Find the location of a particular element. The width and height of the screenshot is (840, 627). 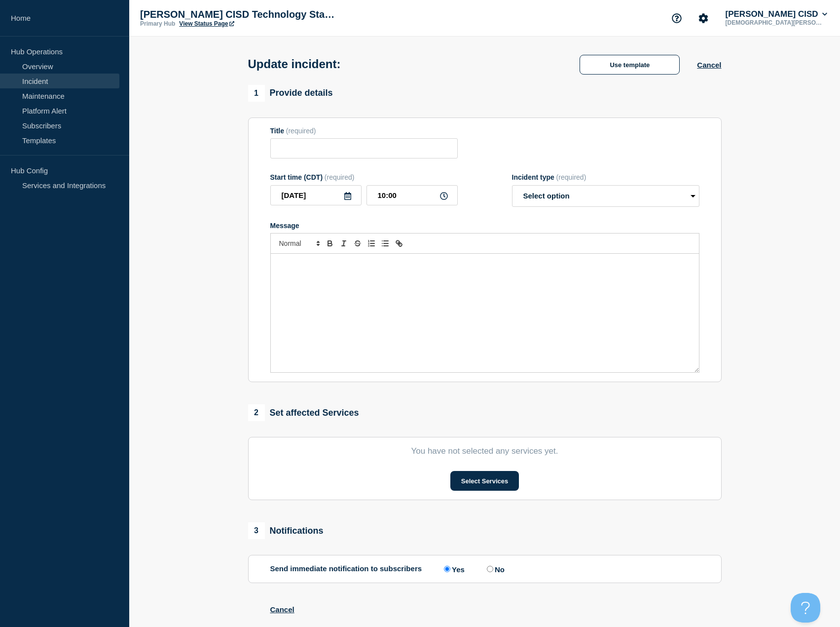

a: View Status Page is located at coordinates (206, 24).